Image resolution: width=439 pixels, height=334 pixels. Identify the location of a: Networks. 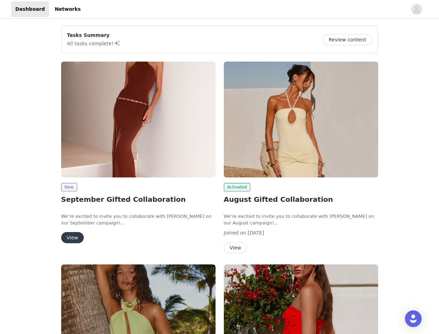
(67, 9).